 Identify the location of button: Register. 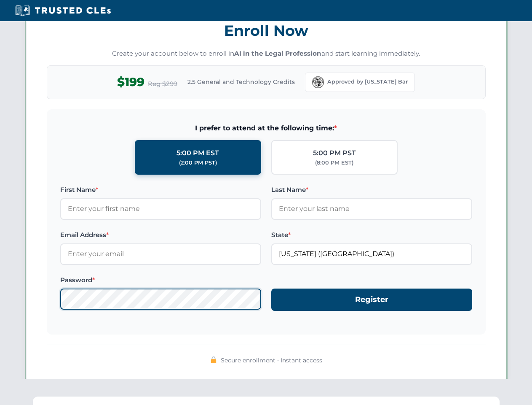
(372, 299).